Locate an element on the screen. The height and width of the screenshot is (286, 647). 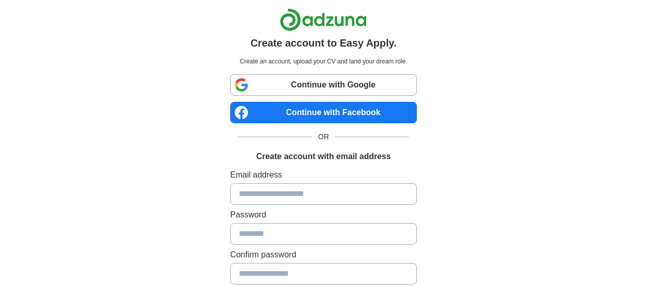
label: Password is located at coordinates (323, 215).